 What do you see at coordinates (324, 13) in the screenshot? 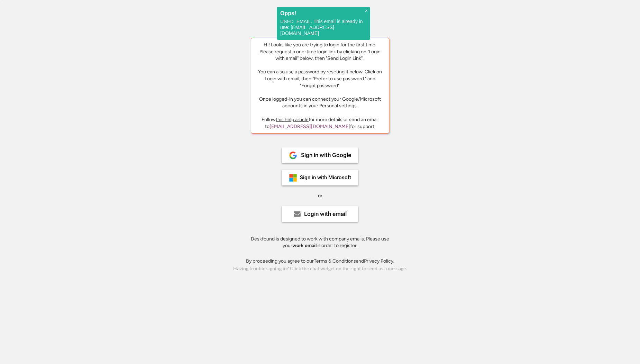
I see `h2: Opps!` at bounding box center [324, 13].